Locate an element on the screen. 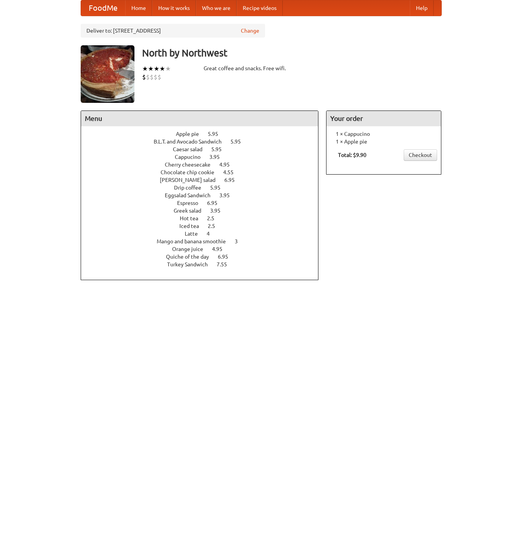 The image size is (522, 543). a: Drip coffee 5.95 is located at coordinates (204, 188).